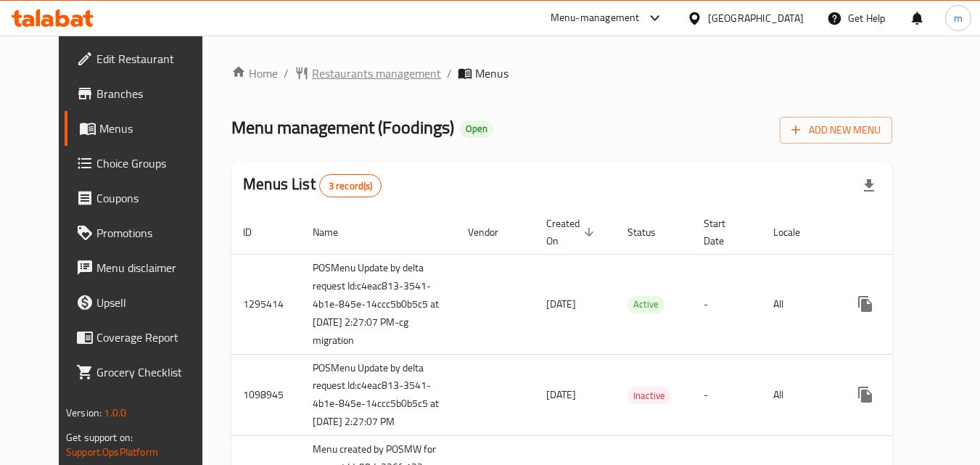 This screenshot has width=980, height=465. What do you see at coordinates (367, 73) in the screenshot?
I see `a: Restaurants management` at bounding box center [367, 73].